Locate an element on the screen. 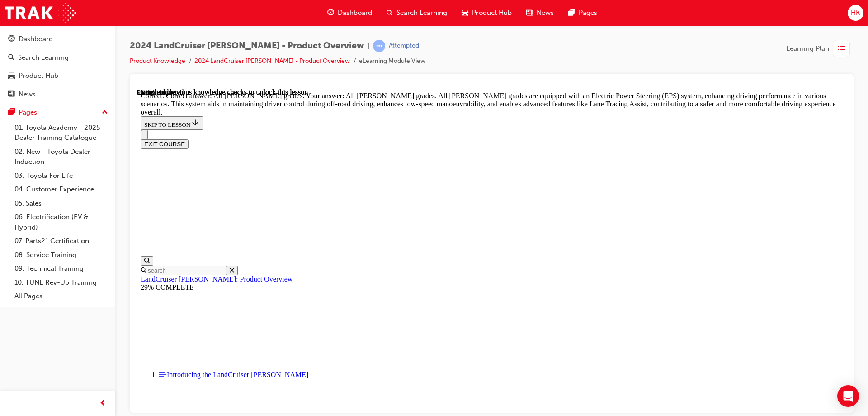  span: Search Learning is located at coordinates (422, 13).